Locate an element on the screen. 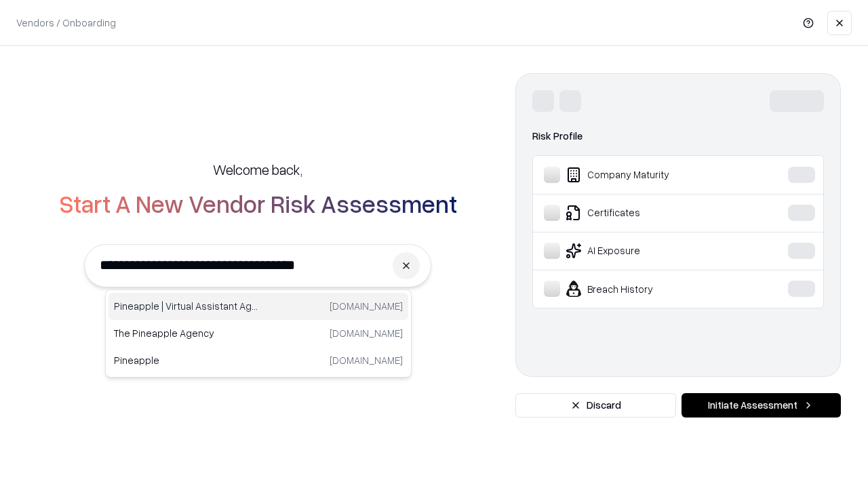 This screenshot has height=488, width=868. div: Breach History is located at coordinates (644, 289).